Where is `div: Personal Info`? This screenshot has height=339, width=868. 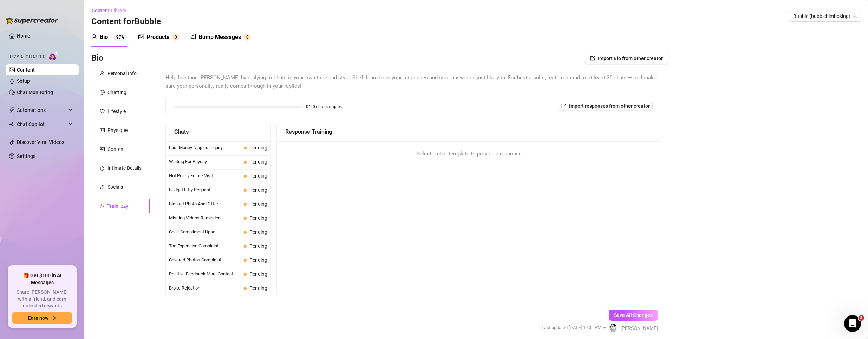 div: Personal Info is located at coordinates (122, 73).